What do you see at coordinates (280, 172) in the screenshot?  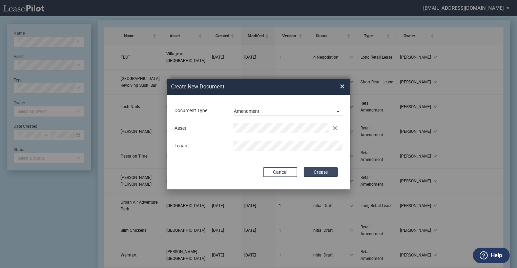 I see `button: Cancel` at bounding box center [280, 172].